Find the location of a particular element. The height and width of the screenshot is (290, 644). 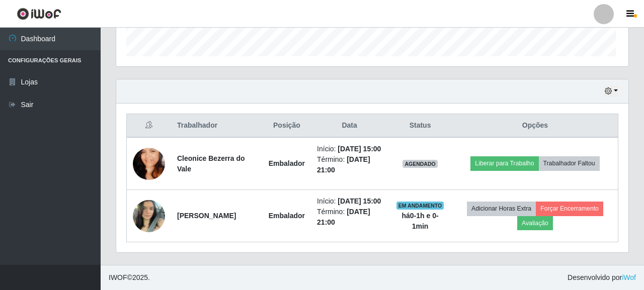

strong: há 0-1 h e 0-1 min is located at coordinates (419, 220).